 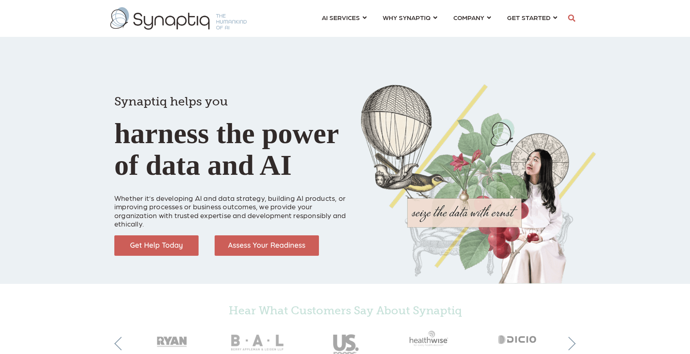 I want to click on h1: harness the power of data and AI, so click(x=231, y=131).